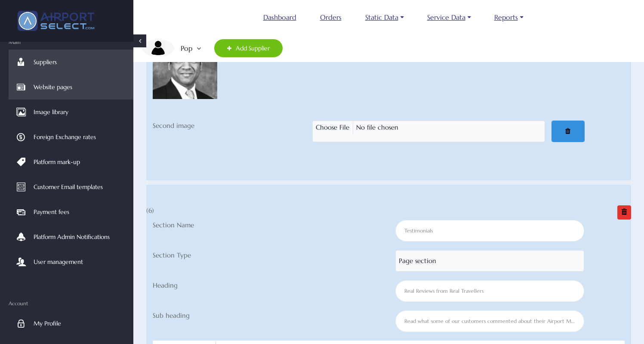  I want to click on a: User management, so click(71, 262).